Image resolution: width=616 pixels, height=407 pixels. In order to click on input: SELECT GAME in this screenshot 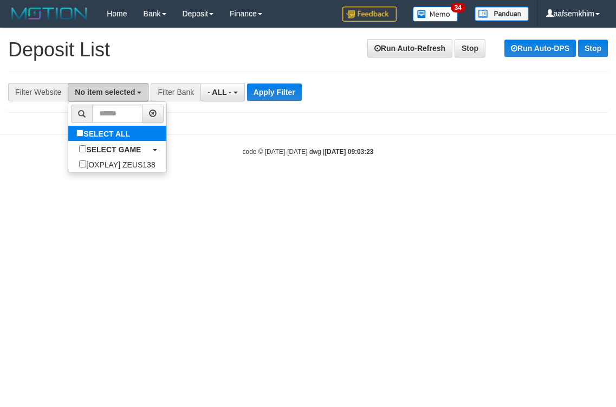, I will do `click(82, 148)`.